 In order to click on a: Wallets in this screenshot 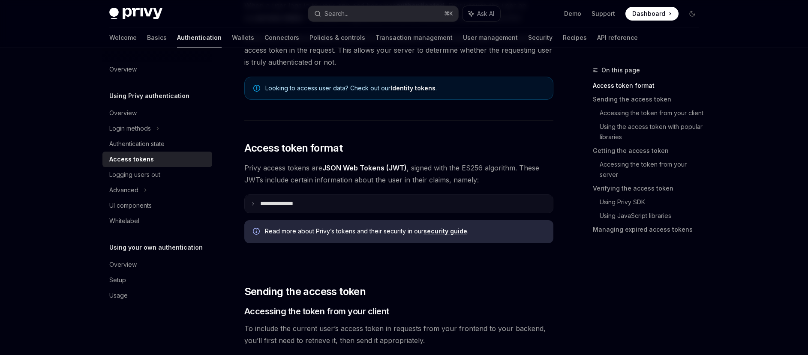, I will do `click(243, 38)`.